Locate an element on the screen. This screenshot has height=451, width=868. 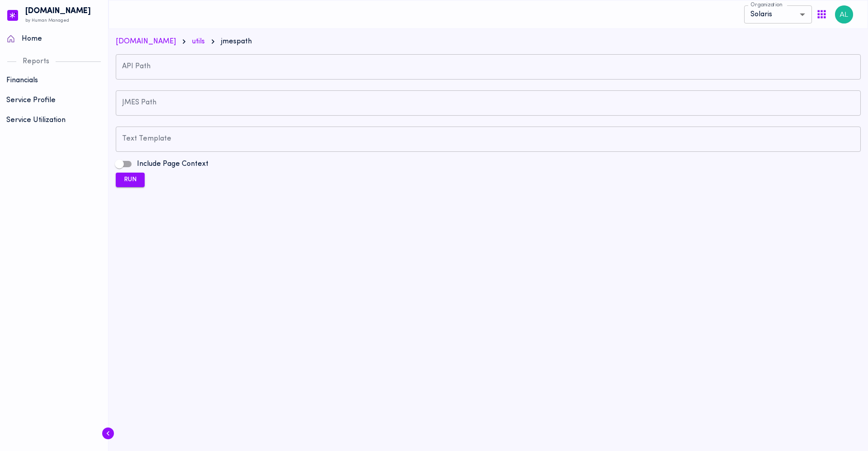
button: RUN is located at coordinates (130, 180).